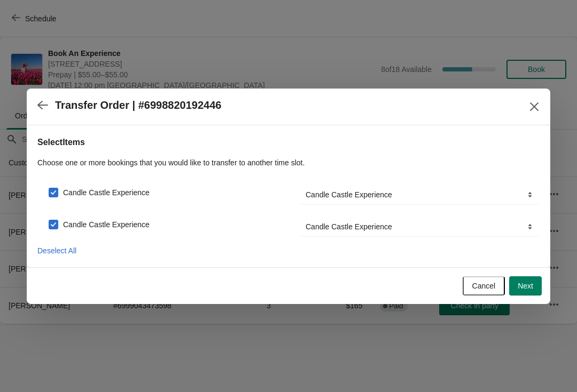 The image size is (577, 392). Describe the element at coordinates (534, 107) in the screenshot. I see `button: Close` at that location.